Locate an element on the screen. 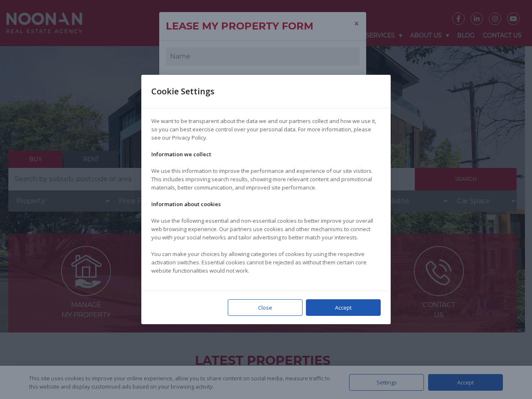 The image size is (532, 399). div: Close is located at coordinates (265, 308).